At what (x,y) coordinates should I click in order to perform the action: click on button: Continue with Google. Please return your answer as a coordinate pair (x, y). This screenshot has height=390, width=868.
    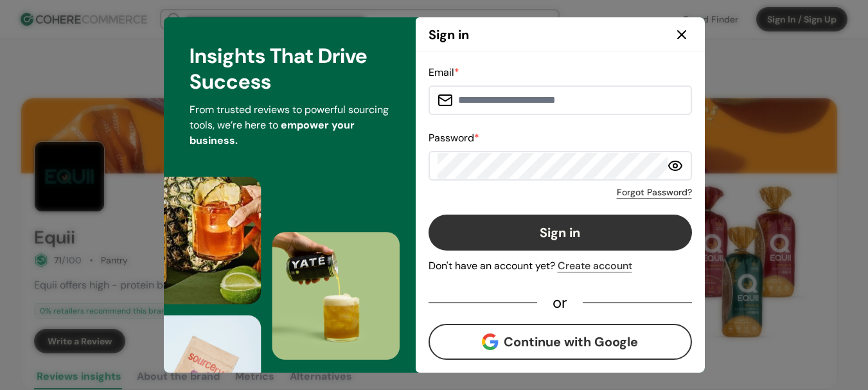
    Looking at the image, I should click on (560, 342).